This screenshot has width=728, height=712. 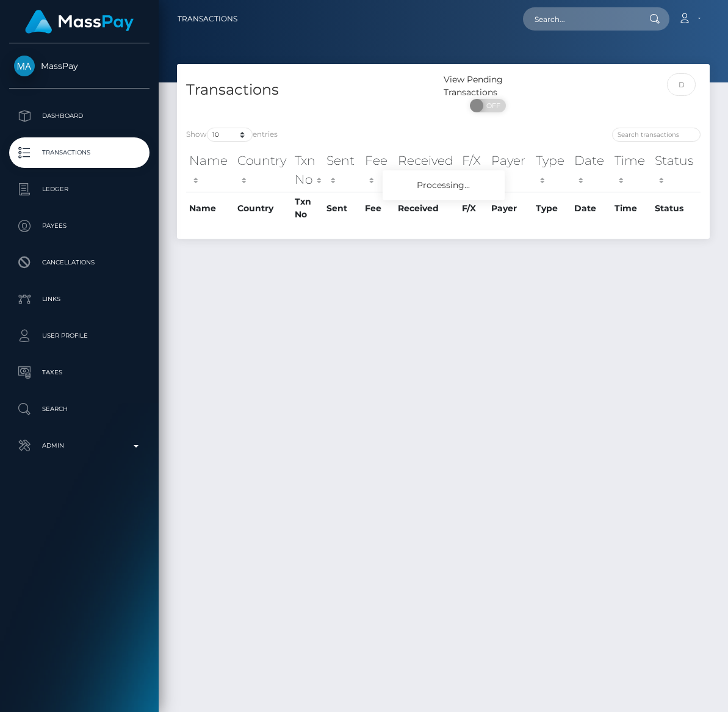 I want to click on p: Admin, so click(x=80, y=445).